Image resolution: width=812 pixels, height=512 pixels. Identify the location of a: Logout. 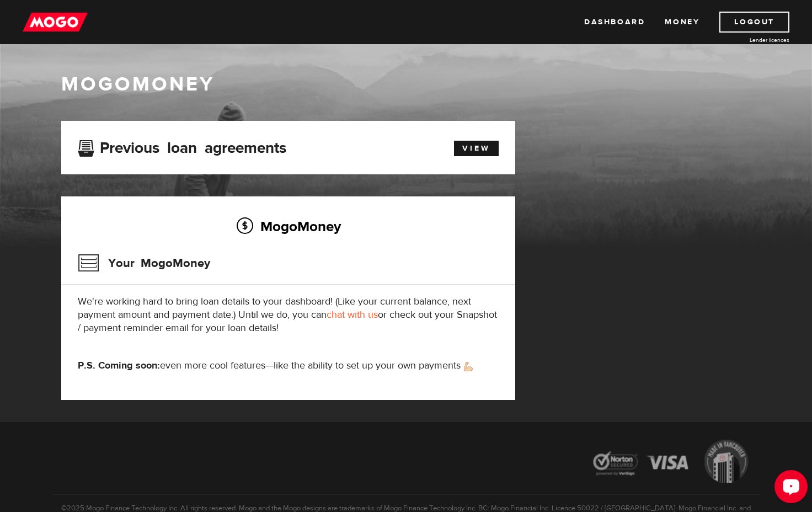
(754, 22).